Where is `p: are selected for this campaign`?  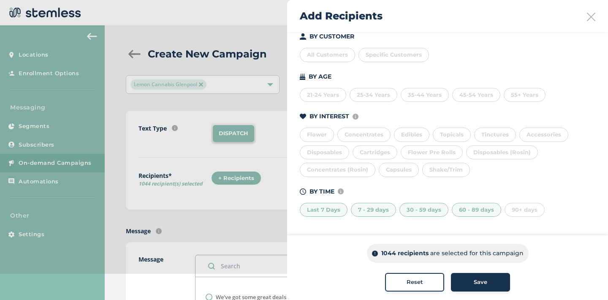 p: are selected for this campaign is located at coordinates (477, 253).